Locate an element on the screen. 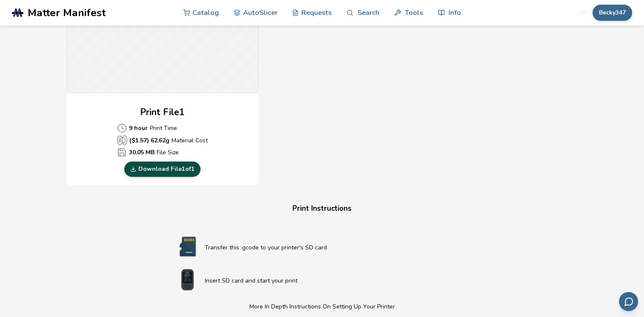 The height and width of the screenshot is (317, 644). p: Print Time is located at coordinates (162, 128).